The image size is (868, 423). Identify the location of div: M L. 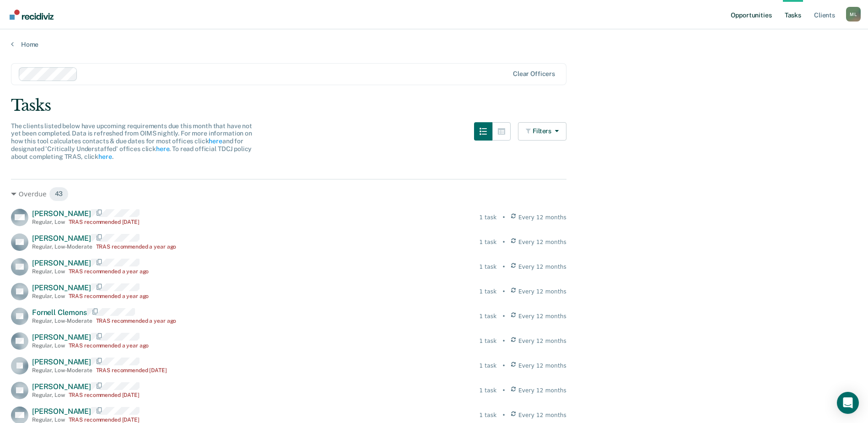
(854, 14).